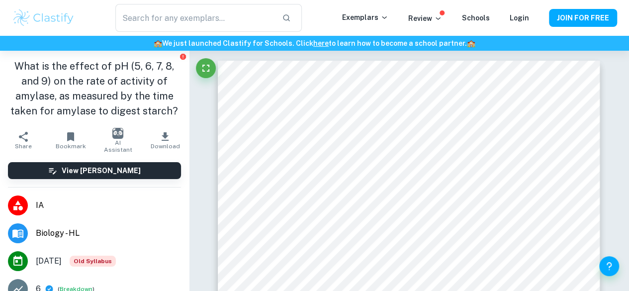 Image resolution: width=629 pixels, height=291 pixels. Describe the element at coordinates (425, 18) in the screenshot. I see `p: Review` at that location.